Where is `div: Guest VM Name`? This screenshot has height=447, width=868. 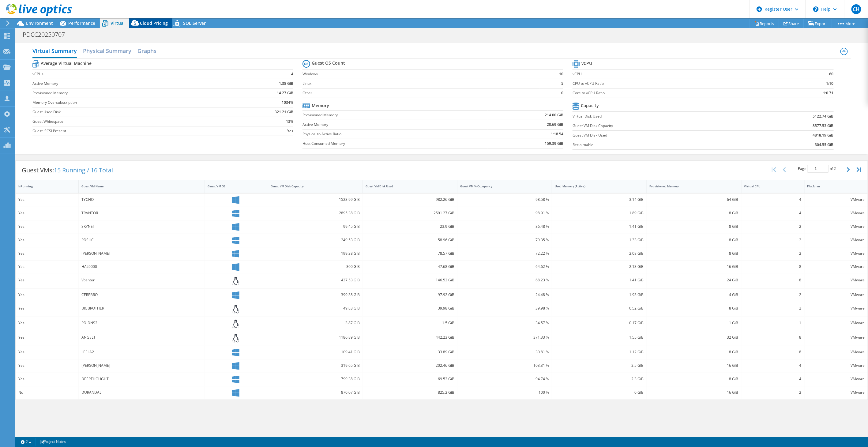
div: Guest VM Name is located at coordinates (138, 186).